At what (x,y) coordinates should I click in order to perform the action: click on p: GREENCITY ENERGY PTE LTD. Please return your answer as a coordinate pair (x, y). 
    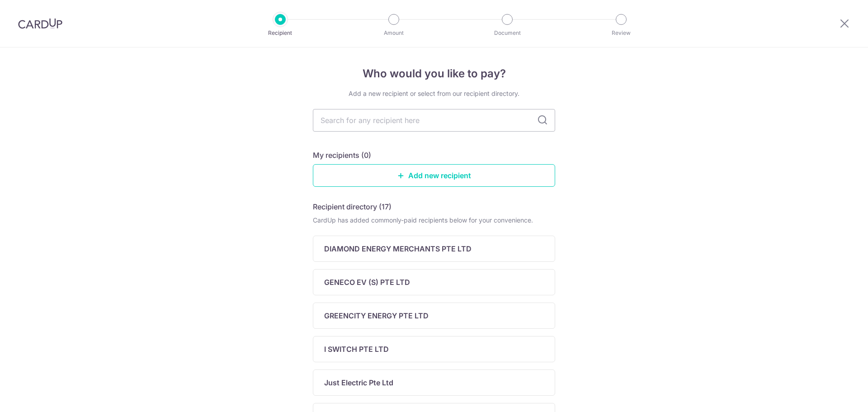
    Looking at the image, I should click on (376, 316).